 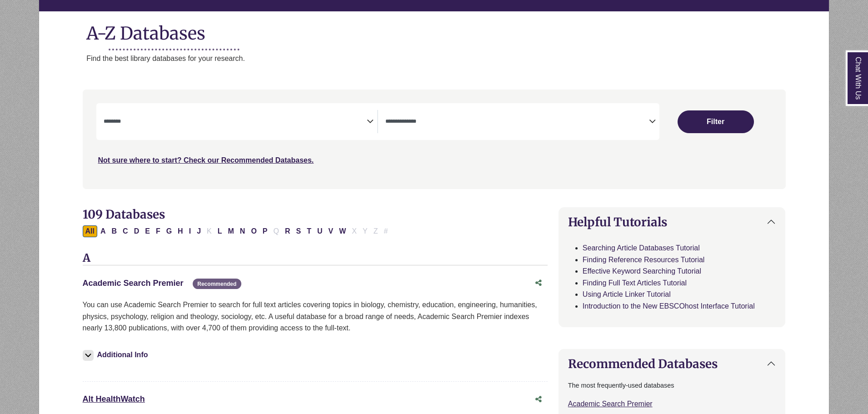 I want to click on a: Introduction to the New EBSCOhost Interface Tutorial, so click(x=669, y=306).